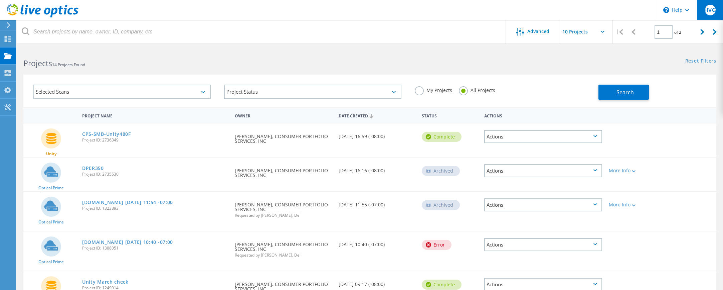 The image size is (723, 290). What do you see at coordinates (155, 208) in the screenshot?
I see `span: Project ID: 1323893` at bounding box center [155, 208].